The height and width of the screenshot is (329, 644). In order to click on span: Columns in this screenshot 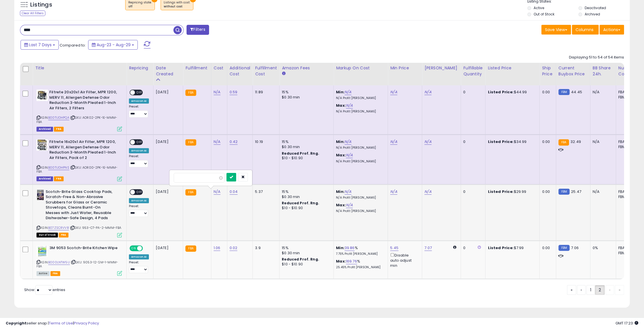, I will do `click(584, 30)`.